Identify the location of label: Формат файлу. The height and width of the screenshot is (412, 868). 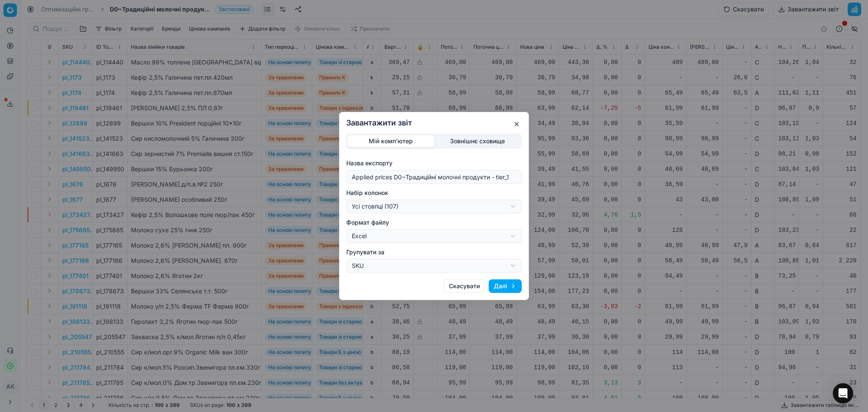
(434, 223).